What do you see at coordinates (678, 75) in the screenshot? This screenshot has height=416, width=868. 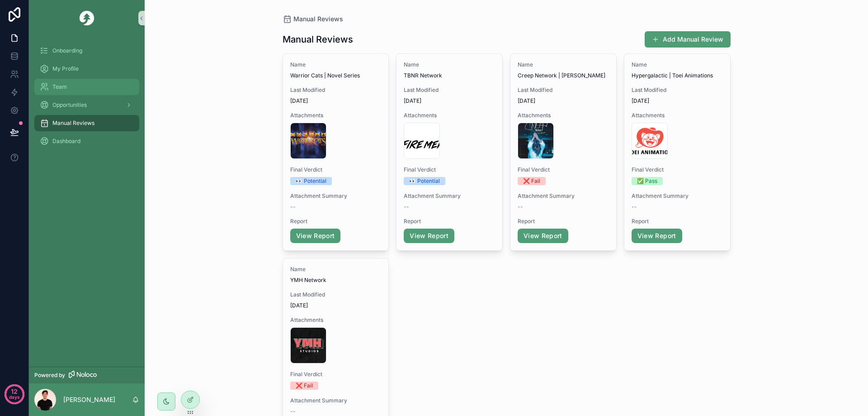 I see `span: Hypergalactic | Toei Animations` at bounding box center [678, 75].